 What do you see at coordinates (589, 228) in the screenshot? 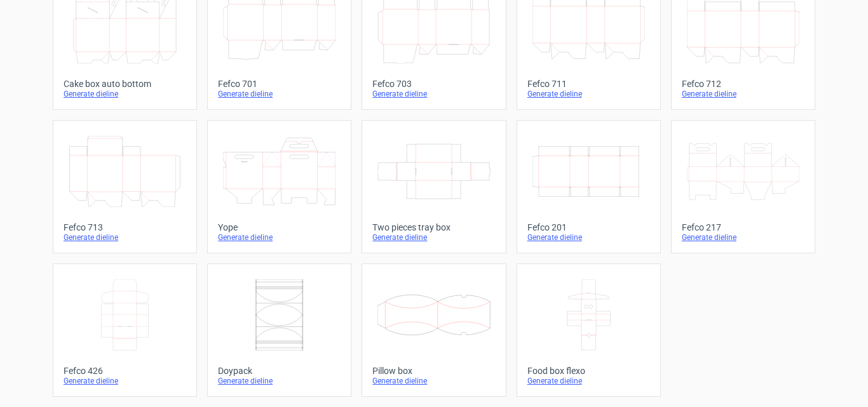
I see `div: Fefco 201` at bounding box center [589, 228].